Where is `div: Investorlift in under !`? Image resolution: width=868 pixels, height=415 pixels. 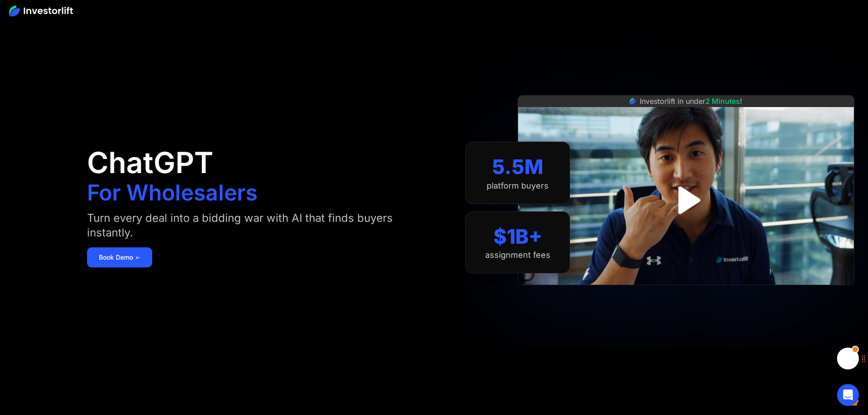 div: Investorlift in under ! is located at coordinates (691, 101).